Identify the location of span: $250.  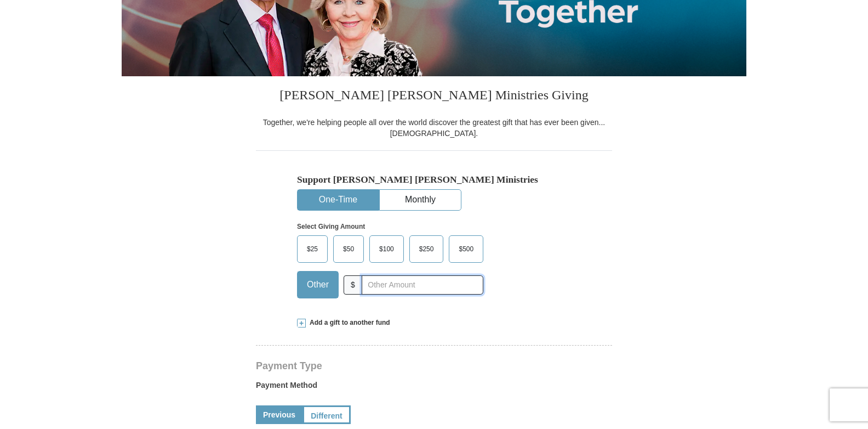
(426, 249).